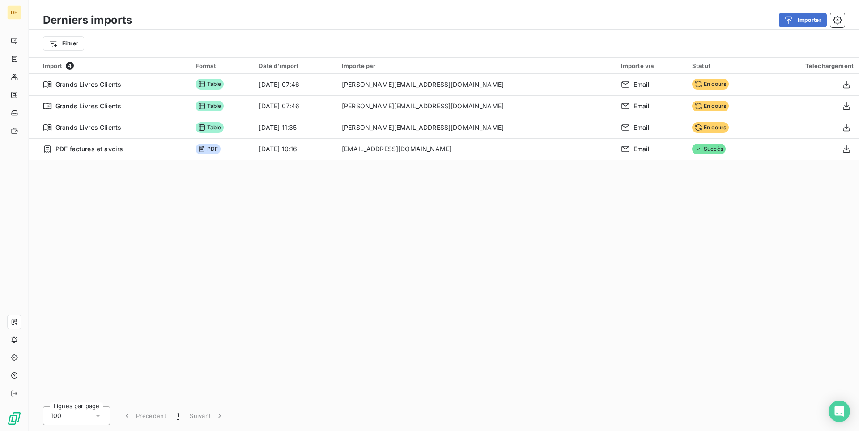 The height and width of the screenshot is (431, 859). Describe the element at coordinates (89, 149) in the screenshot. I see `span: PDF factures et avoirs` at that location.